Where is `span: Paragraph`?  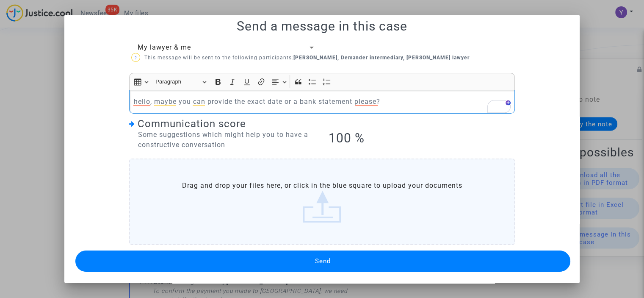 span: Paragraph is located at coordinates (178, 82).